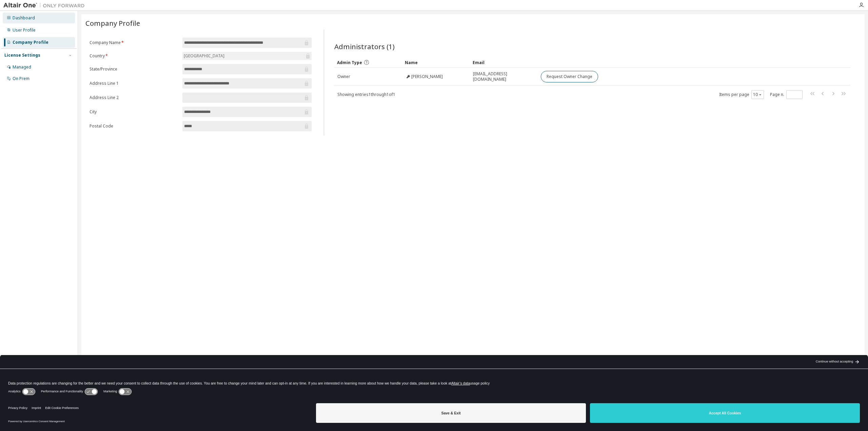 The height and width of the screenshot is (431, 868). Describe the element at coordinates (504, 62) in the screenshot. I see `div: Email` at that location.